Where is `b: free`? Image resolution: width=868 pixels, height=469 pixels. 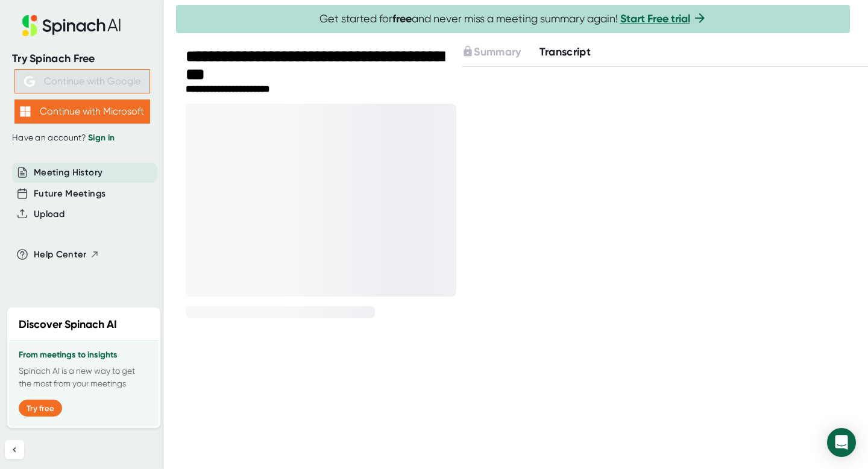
b: free is located at coordinates (402, 18).